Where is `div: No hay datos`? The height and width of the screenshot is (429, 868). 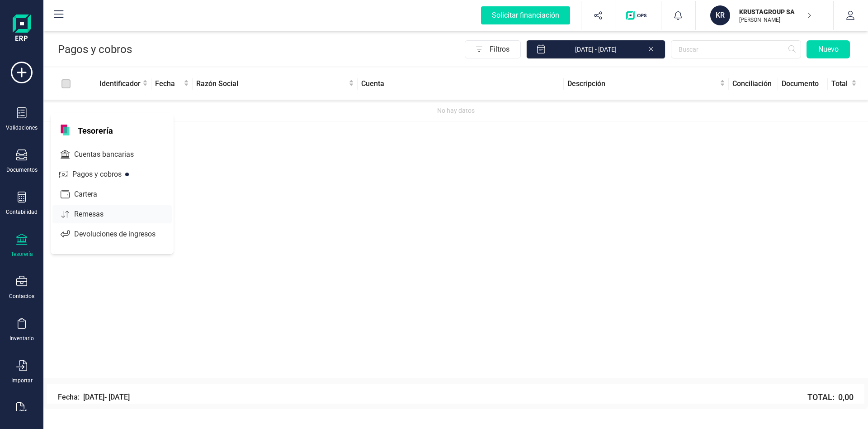
div: No hay datos is located at coordinates (456, 110).